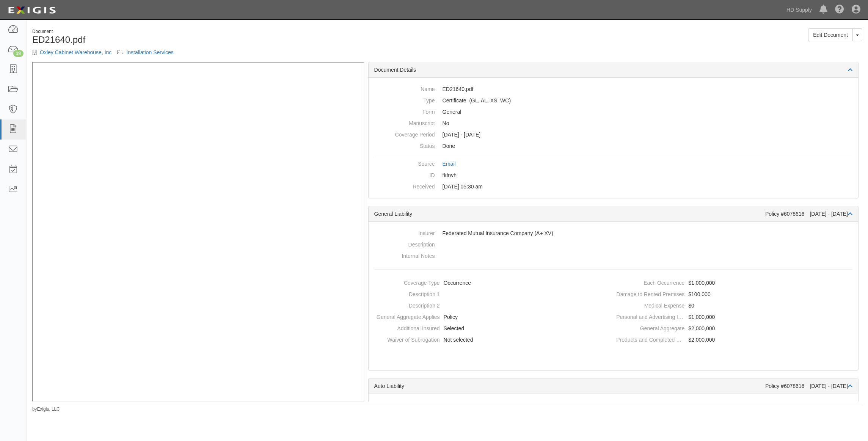 This screenshot has height=441, width=868. I want to click on div: Document, so click(237, 32).